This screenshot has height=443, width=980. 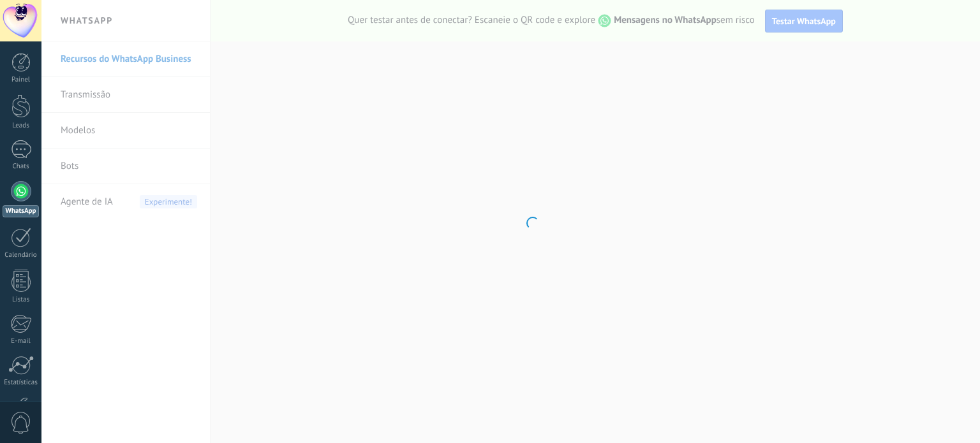 I want to click on div: Leads, so click(x=21, y=125).